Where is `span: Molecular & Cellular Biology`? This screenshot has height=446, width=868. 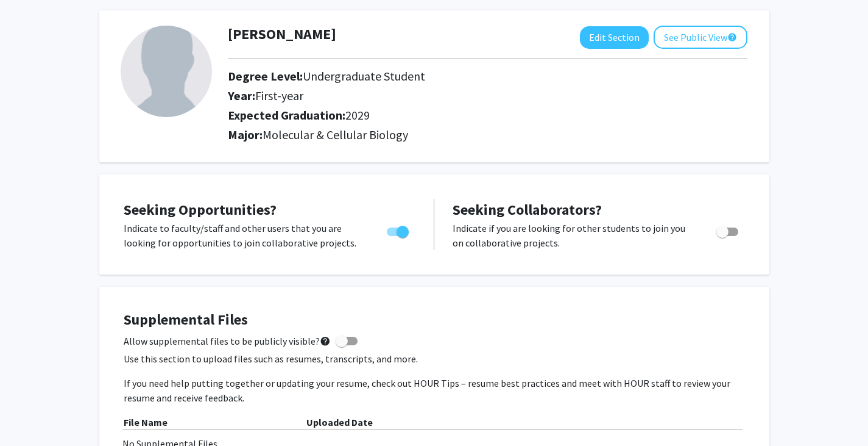
span: Molecular & Cellular Biology is located at coordinates (335, 134).